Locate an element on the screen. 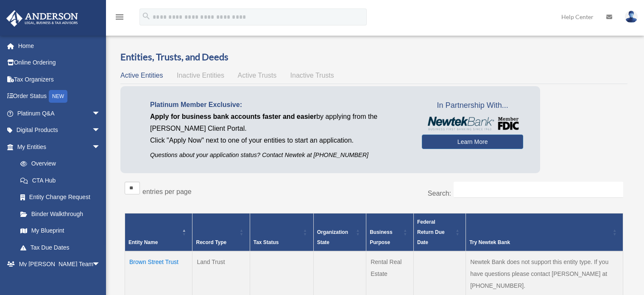 The image size is (644, 295). h3: Entities, Trusts, and Deeds is located at coordinates (374, 57).